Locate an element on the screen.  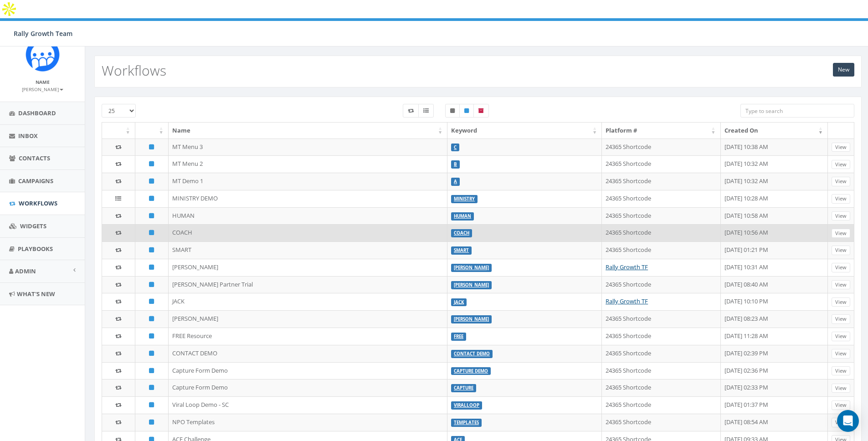
label: Archived is located at coordinates (480, 110).